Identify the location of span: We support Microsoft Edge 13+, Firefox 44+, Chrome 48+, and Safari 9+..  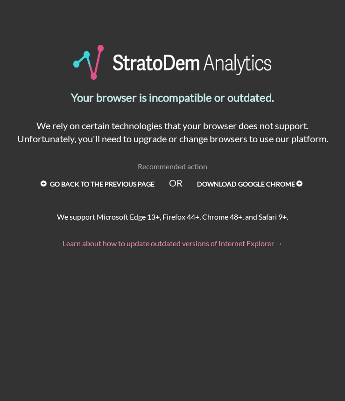
(172, 217).